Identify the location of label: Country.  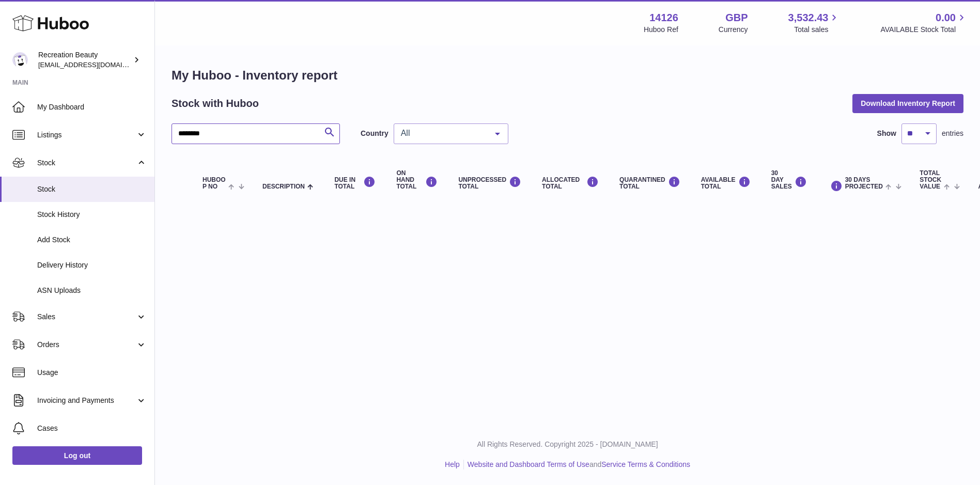
(375, 134).